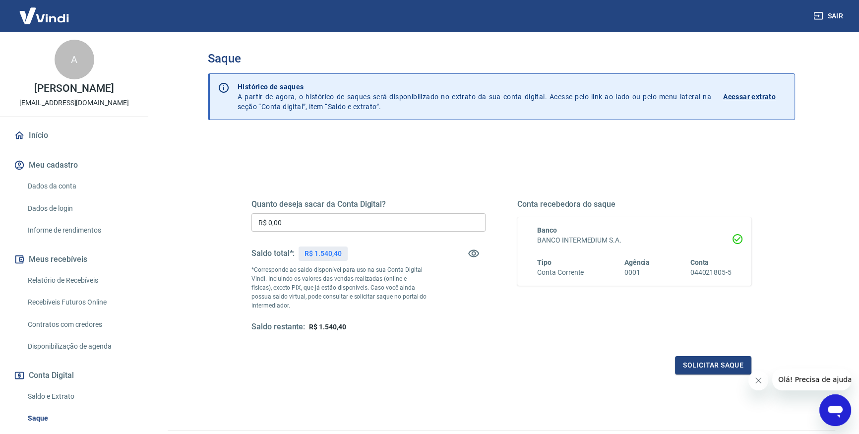 This screenshot has height=434, width=859. What do you see at coordinates (80, 186) in the screenshot?
I see `a: Dados da conta` at bounding box center [80, 186].